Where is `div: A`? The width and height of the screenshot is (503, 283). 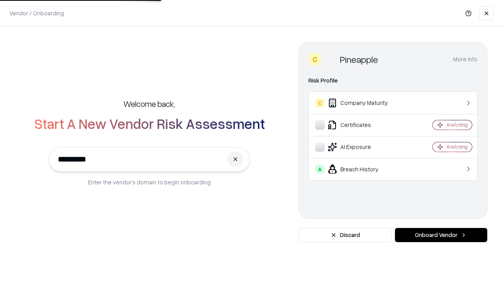 div: A is located at coordinates (320, 169).